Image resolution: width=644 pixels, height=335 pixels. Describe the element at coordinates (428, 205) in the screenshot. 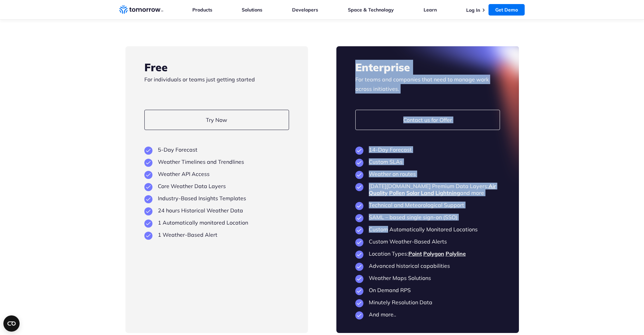

I see `li: Technical and Meteorological Support` at that location.